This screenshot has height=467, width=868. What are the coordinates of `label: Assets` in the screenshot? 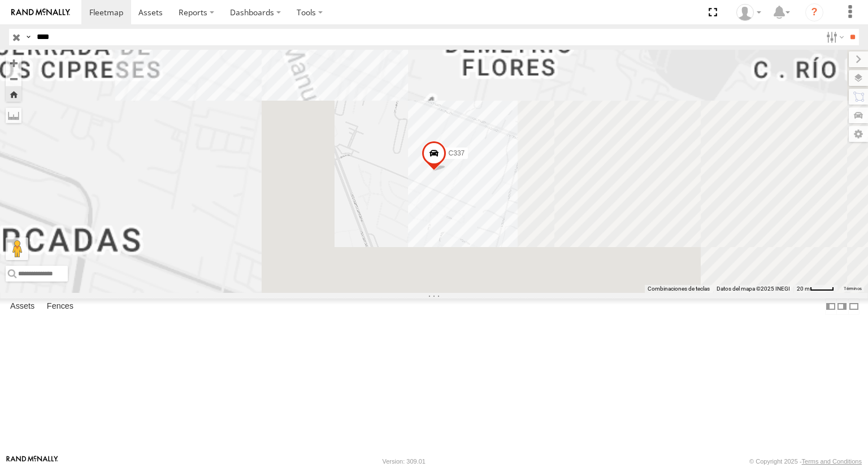 It's located at (22, 307).